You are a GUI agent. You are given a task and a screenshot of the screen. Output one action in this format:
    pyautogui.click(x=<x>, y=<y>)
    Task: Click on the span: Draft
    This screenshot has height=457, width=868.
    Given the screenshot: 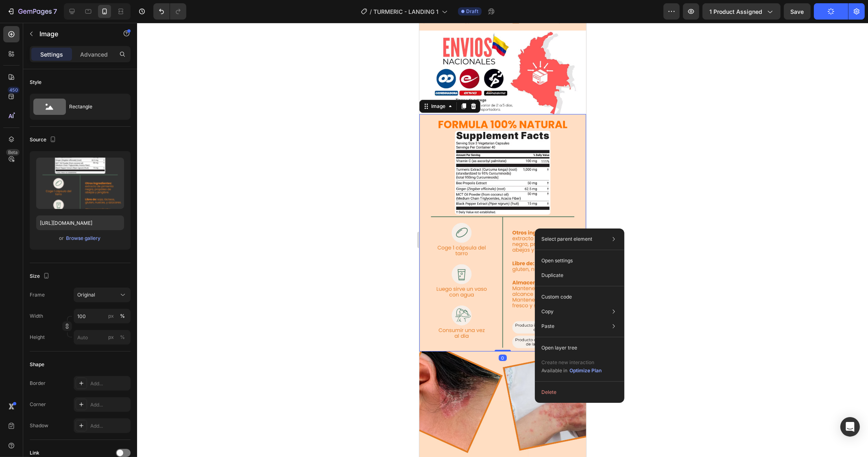 What is the action you would take?
    pyautogui.click(x=472, y=11)
    